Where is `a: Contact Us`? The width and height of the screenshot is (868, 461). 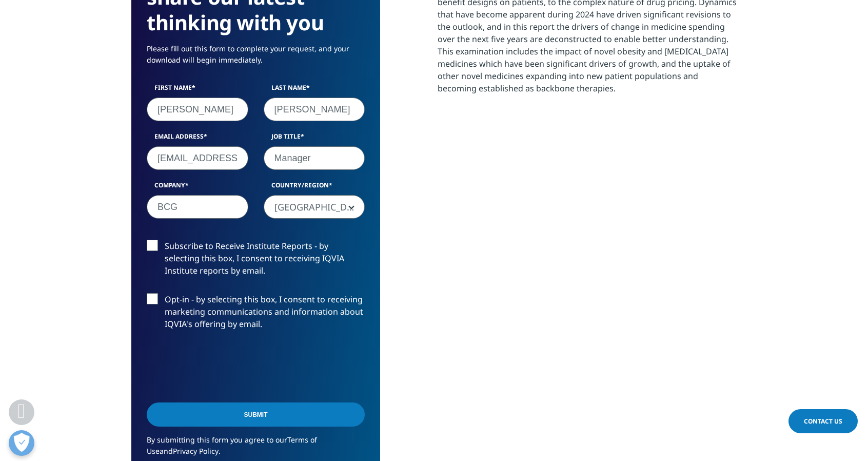 a: Contact Us is located at coordinates (822, 421).